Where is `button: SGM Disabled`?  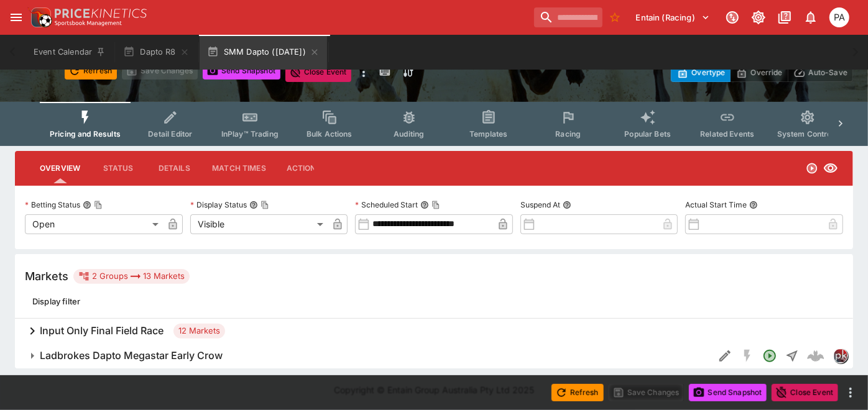
button: SGM Disabled is located at coordinates (748, 357).